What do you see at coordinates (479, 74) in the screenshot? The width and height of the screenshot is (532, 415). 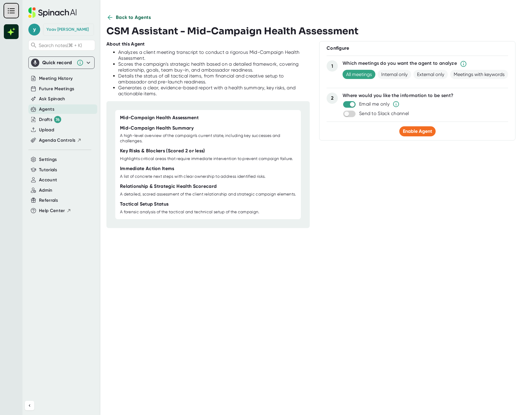 I see `span: Meetings with keywords` at bounding box center [479, 74].